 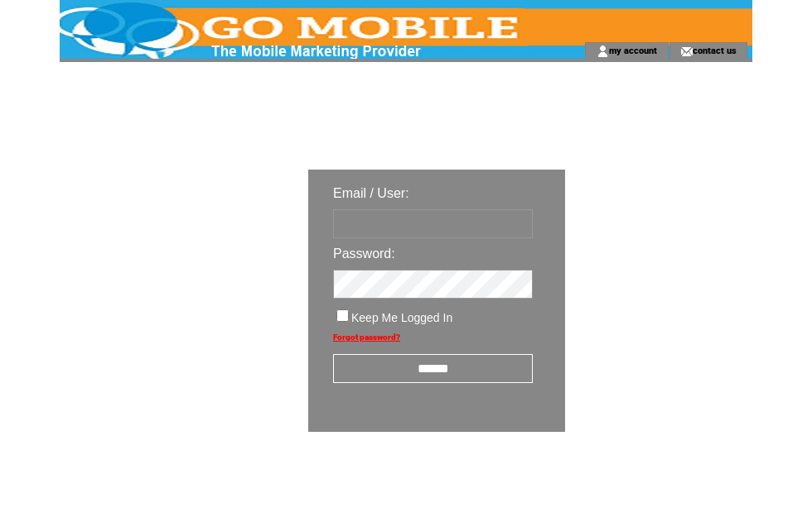 What do you see at coordinates (686, 52) in the screenshot?
I see `img: contact_us_icon.gif` at bounding box center [686, 52].